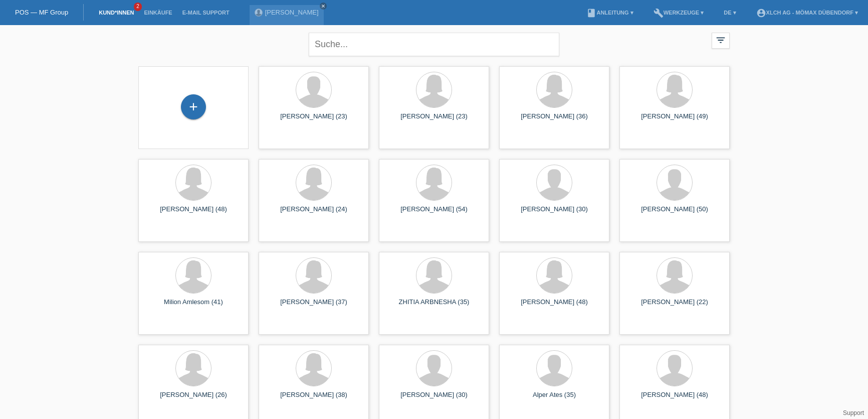  What do you see at coordinates (853, 413) in the screenshot?
I see `a: Support` at bounding box center [853, 413].